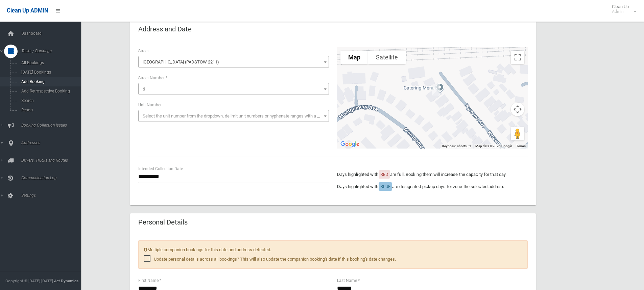  What do you see at coordinates (53, 178) in the screenshot?
I see `span: Communication Log` at bounding box center [53, 178].